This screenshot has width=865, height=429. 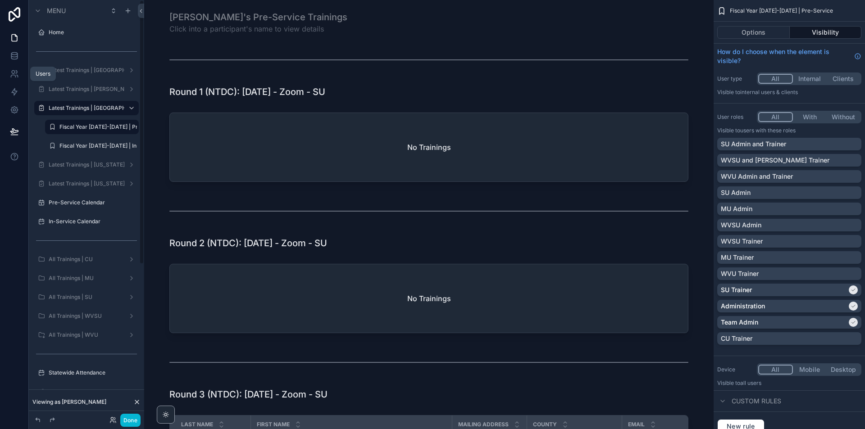 I want to click on span: Mailing Address, so click(x=483, y=425).